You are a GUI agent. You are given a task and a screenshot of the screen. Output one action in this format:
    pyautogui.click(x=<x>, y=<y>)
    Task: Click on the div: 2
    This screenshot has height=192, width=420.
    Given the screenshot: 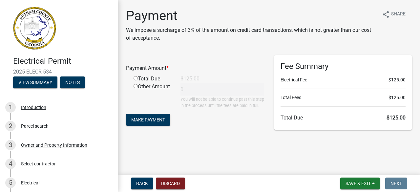 What is the action you would take?
    pyautogui.click(x=11, y=126)
    